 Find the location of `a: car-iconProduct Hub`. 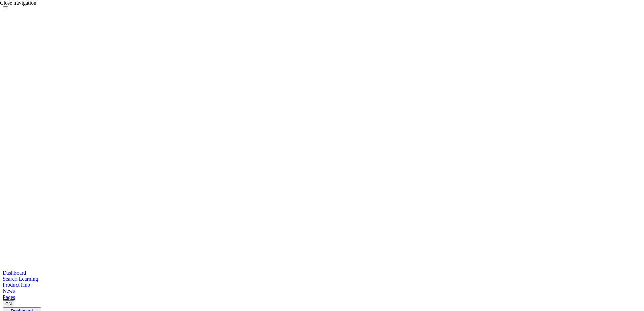

a: car-iconProduct Hub is located at coordinates (322, 285).